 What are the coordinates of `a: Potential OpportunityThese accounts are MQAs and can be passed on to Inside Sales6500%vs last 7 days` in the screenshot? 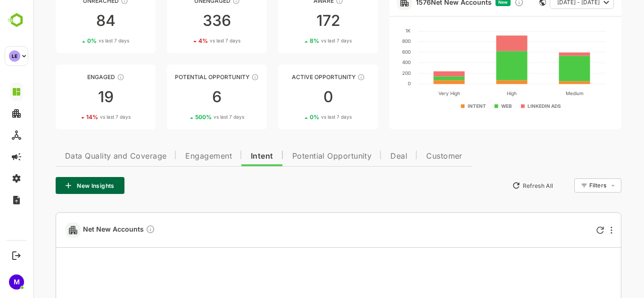 It's located at (184, 97).